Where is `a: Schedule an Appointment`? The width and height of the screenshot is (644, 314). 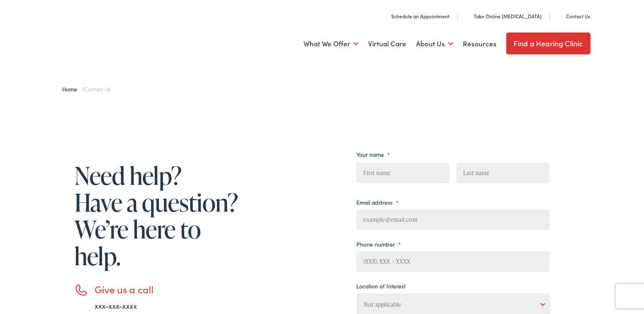
a: Schedule an Appointment is located at coordinates (416, 16).